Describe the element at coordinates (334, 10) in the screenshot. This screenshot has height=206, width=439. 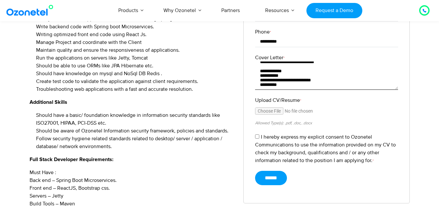
I see `a: Request a Demo` at that location.